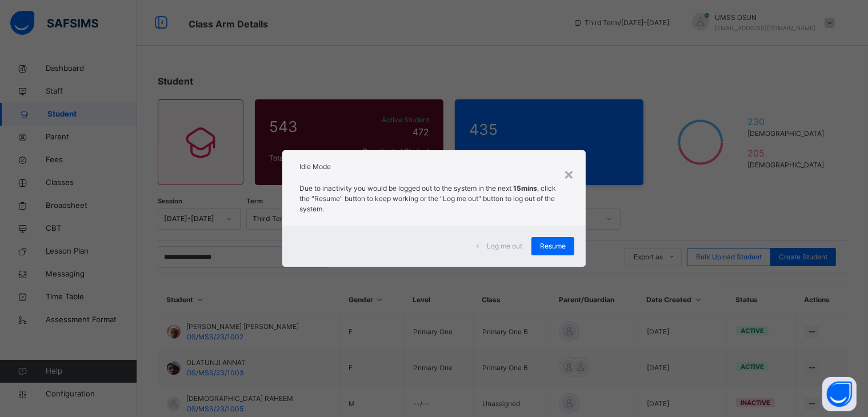  What do you see at coordinates (505, 246) in the screenshot?
I see `span: Log me out` at bounding box center [505, 246].